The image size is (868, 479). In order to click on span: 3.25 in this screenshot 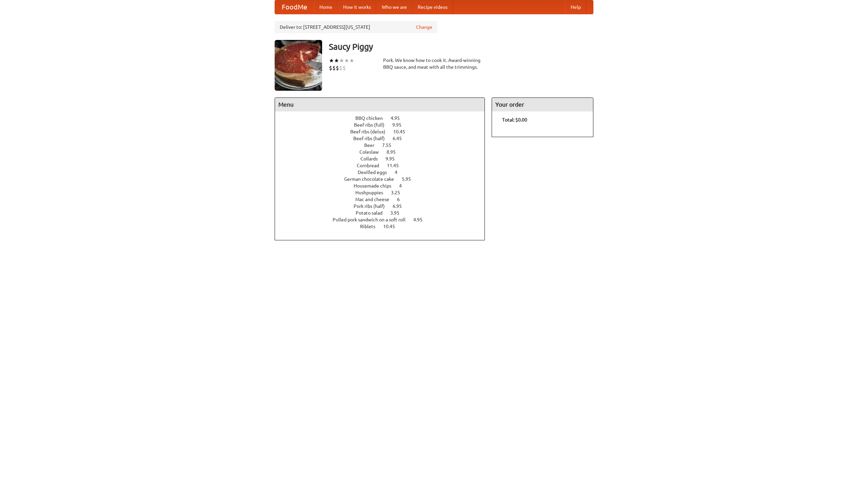, I will do `click(399, 193)`.